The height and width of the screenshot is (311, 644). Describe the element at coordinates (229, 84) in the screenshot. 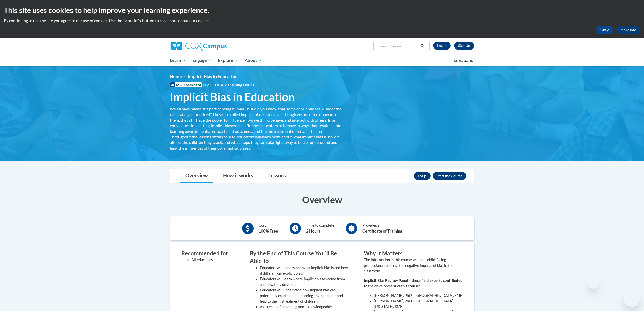

I see `span: 0.2 CEUs` at that location.